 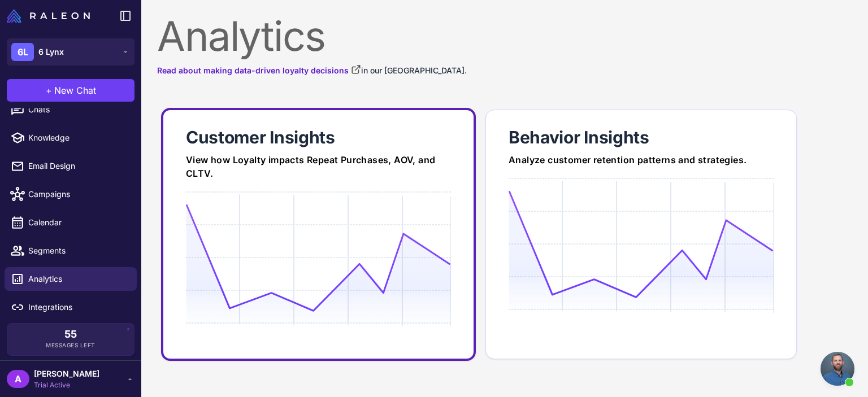 What do you see at coordinates (640, 137) in the screenshot?
I see `div: Behavior Insights` at bounding box center [640, 137].